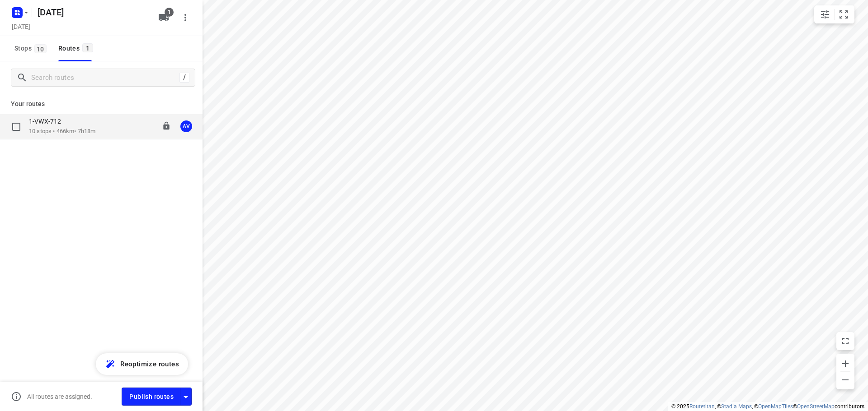  What do you see at coordinates (102, 104) in the screenshot?
I see `p: Your routes` at bounding box center [102, 104].